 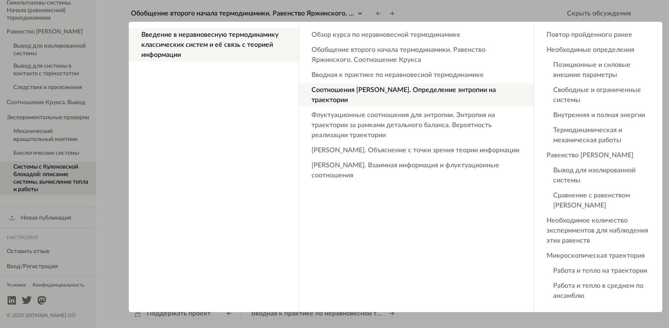 What do you see at coordinates (598, 70) in the screenshot?
I see `button: Позиционные и силовые внешние параметры` at bounding box center [598, 70].